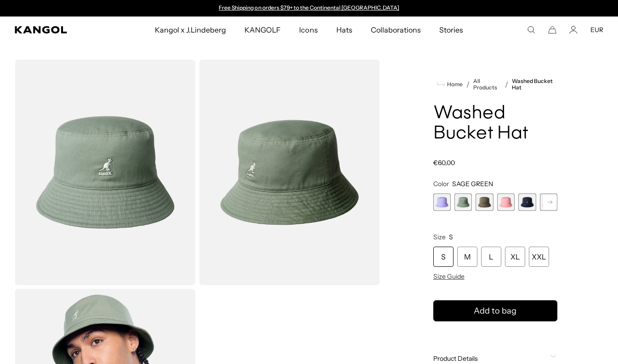 This screenshot has height=364, width=618. Describe the element at coordinates (344, 30) in the screenshot. I see `span: Hats` at that location.